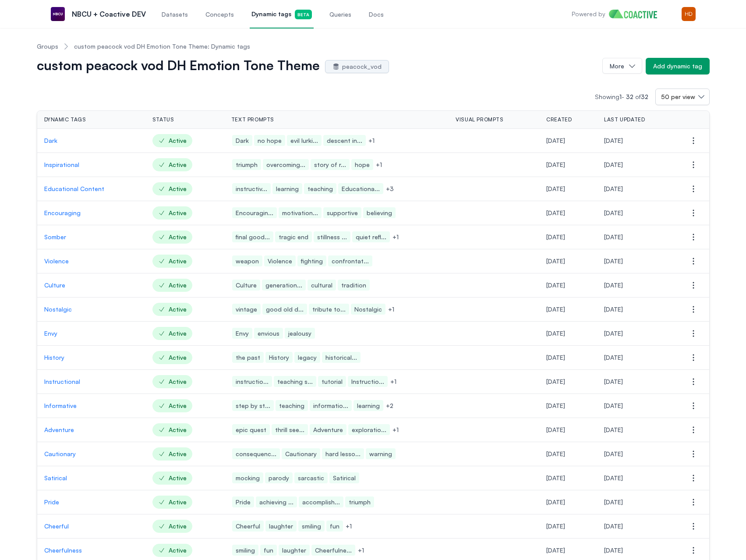  Describe the element at coordinates (683, 97) in the screenshot. I see `button: 50 per view` at that location.